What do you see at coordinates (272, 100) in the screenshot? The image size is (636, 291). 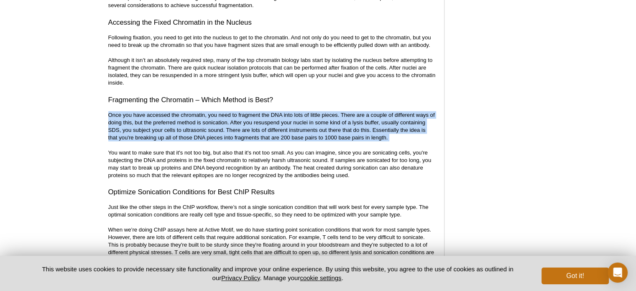 I see `h3: Fragmenting the Chromatin – Which Method is Best?` at bounding box center [272, 100].